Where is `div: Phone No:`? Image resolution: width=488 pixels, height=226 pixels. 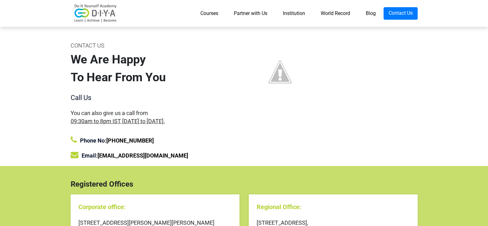
div: Phone No: is located at coordinates (155, 140).